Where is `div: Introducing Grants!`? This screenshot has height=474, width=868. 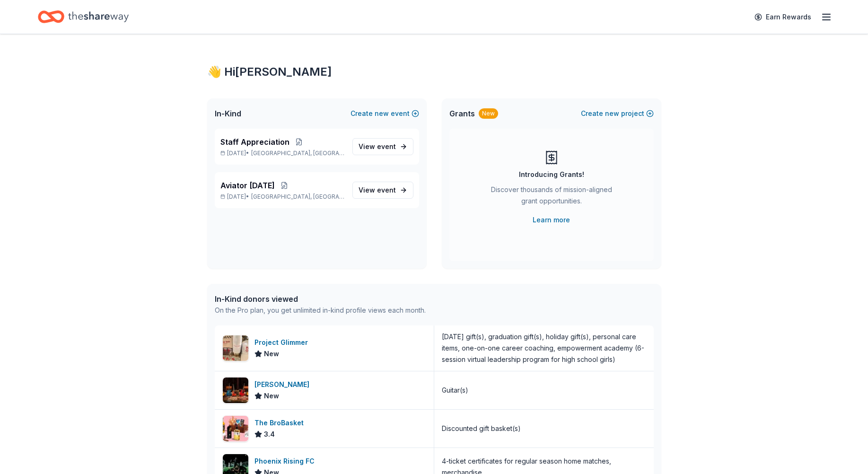
div: Introducing Grants! is located at coordinates (552, 174).